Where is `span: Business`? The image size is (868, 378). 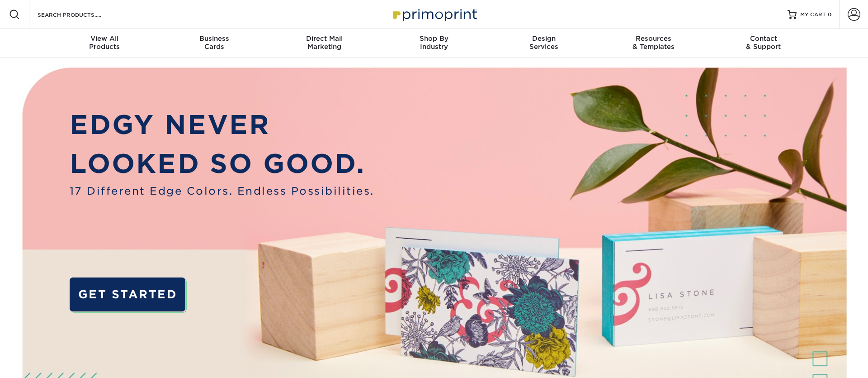 span: Business is located at coordinates (214, 39).